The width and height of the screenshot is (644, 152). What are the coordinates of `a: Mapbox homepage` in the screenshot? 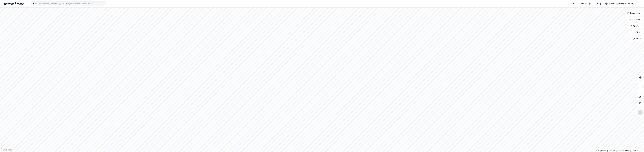 It's located at (7, 150).